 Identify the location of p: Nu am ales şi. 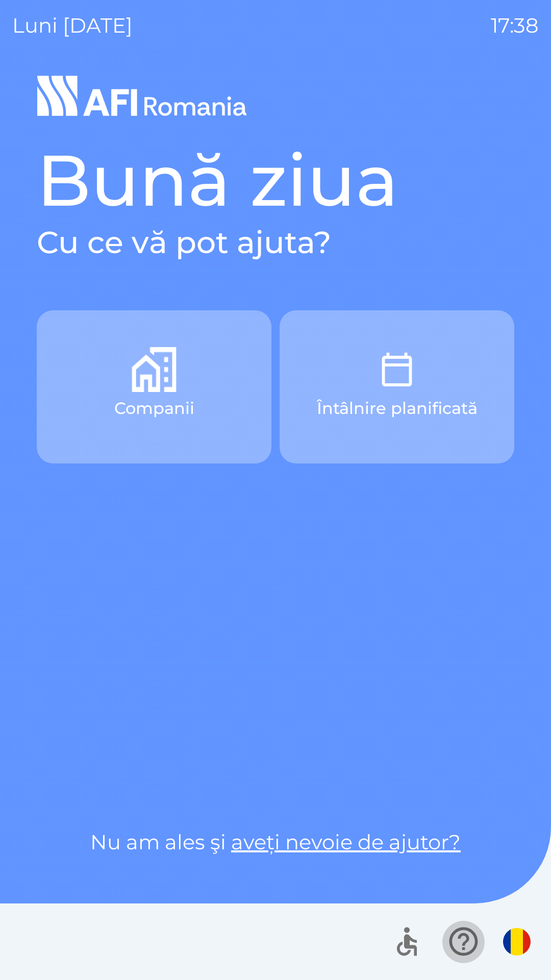
(276, 842).